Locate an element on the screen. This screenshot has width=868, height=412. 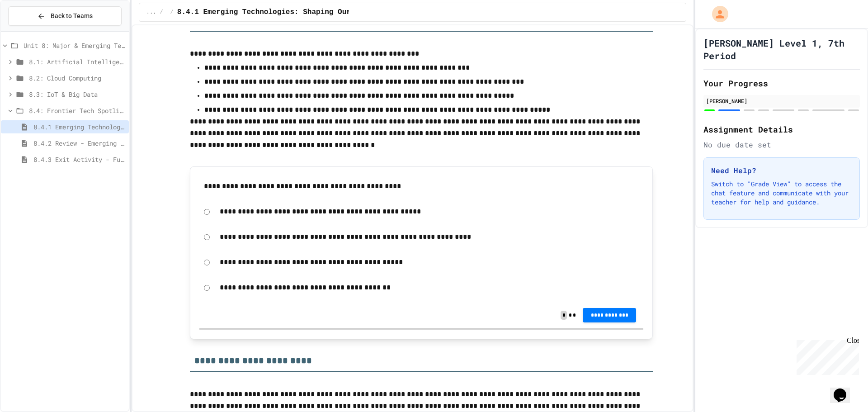
div: No due date set is located at coordinates (782, 145).